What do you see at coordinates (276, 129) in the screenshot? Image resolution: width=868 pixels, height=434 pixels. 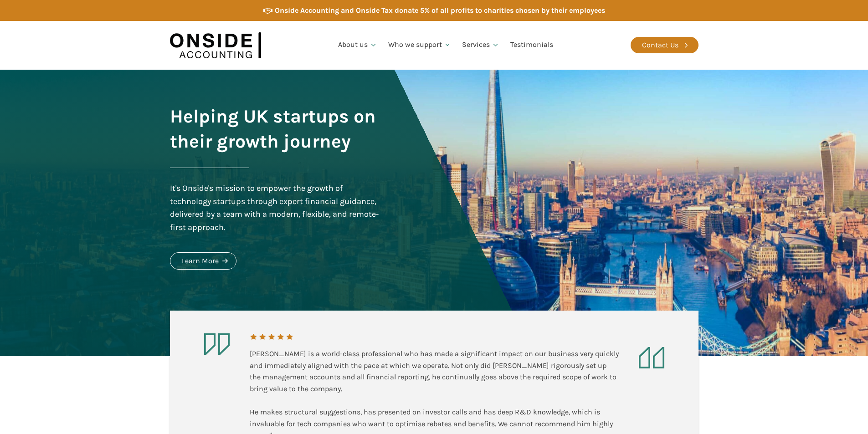 I see `h1: Helping UK startups on their growth journey` at bounding box center [276, 129].